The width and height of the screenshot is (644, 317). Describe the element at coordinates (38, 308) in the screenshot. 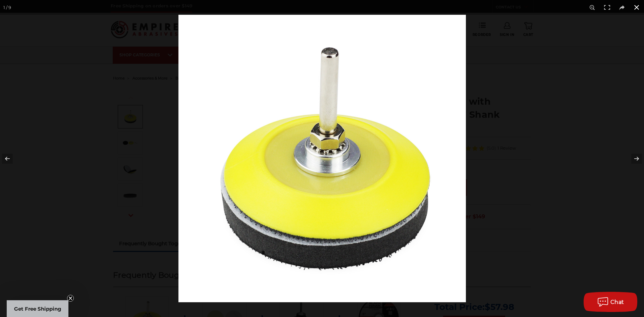

I see `span: Get Free Shipping` at that location.